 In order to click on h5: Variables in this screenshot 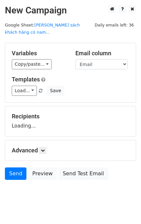, I will do `click(39, 53)`.